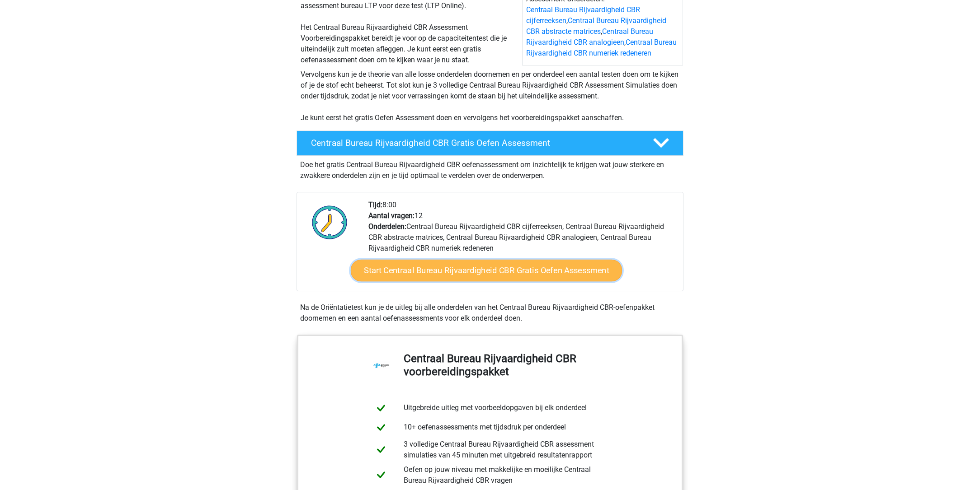 The height and width of the screenshot is (490, 980). Describe the element at coordinates (589, 36) in the screenshot. I see `a: Centraal Bureau Rijvaardigheid CBR analogieen` at that location.